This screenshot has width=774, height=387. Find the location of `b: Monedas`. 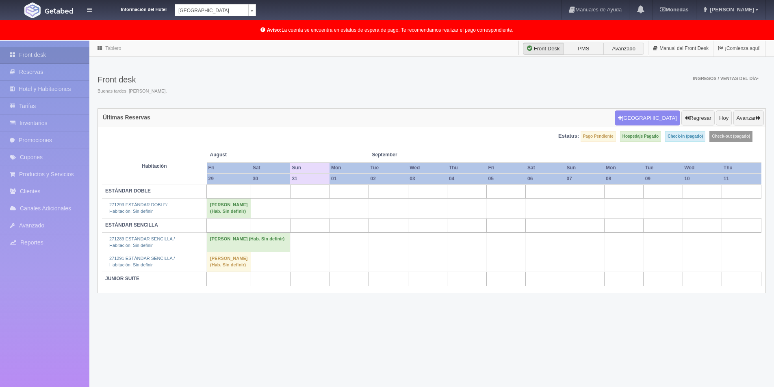

b: Monedas is located at coordinates (674, 9).